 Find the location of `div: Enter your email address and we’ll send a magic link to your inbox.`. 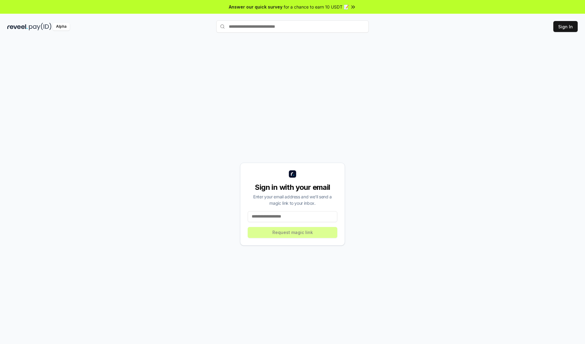

div: Enter your email address and we’ll send a magic link to your inbox. is located at coordinates (293, 200).